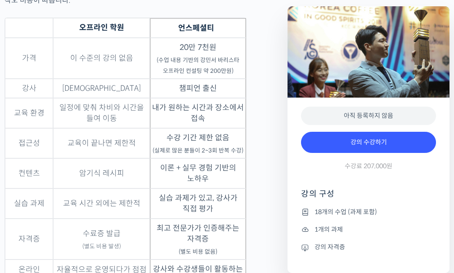 The width and height of the screenshot is (454, 273). I want to click on span: 대화, so click(88, 216).